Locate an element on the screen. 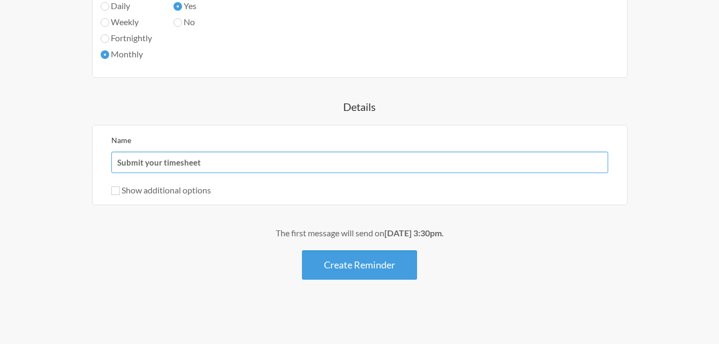 This screenshot has height=344, width=719. label: Show additional options is located at coordinates (161, 190).